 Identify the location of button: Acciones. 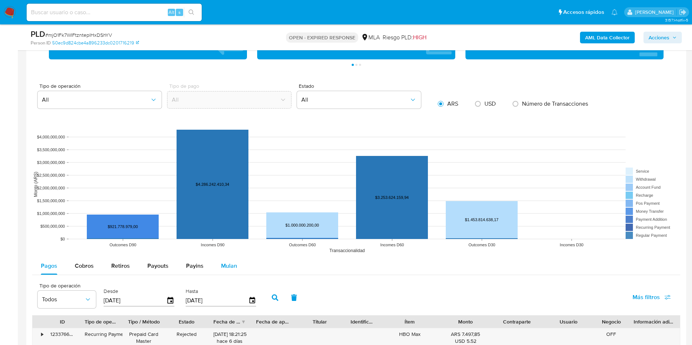
(662, 38).